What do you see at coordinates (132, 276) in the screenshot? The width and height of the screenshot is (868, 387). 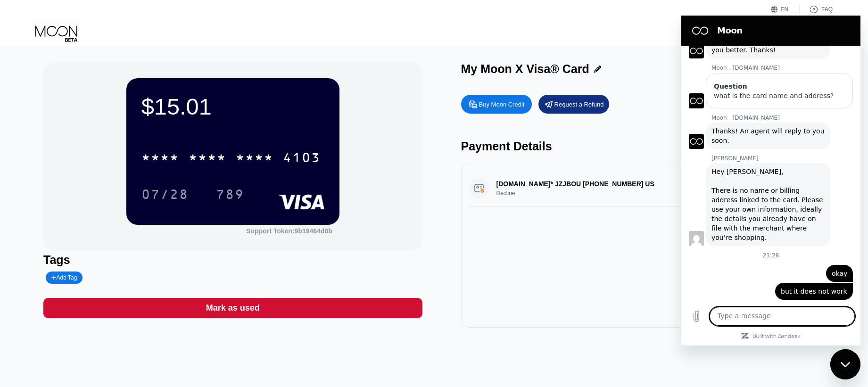 I see `span: but it does not work` at bounding box center [132, 276].